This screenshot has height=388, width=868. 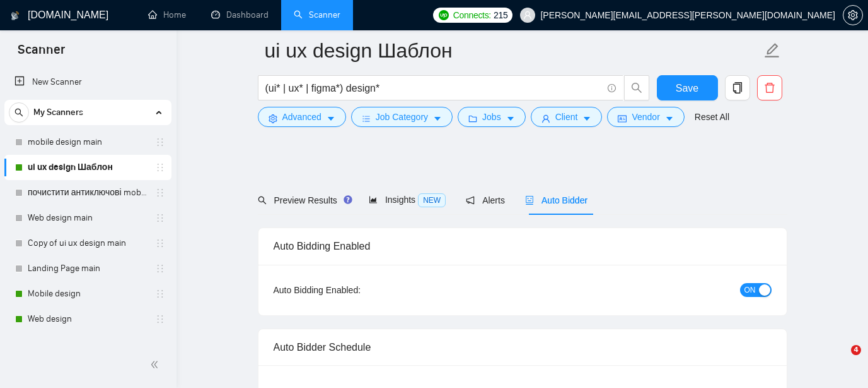 What do you see at coordinates (88, 215) in the screenshot?
I see `li: My Scanners` at bounding box center [88, 215].